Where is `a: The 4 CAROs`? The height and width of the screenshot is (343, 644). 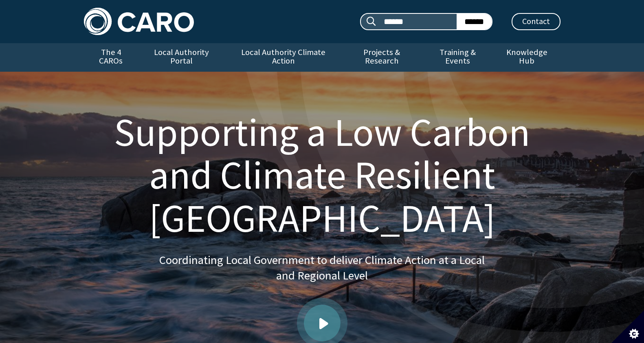 a: The 4 CAROs is located at coordinates (111, 57).